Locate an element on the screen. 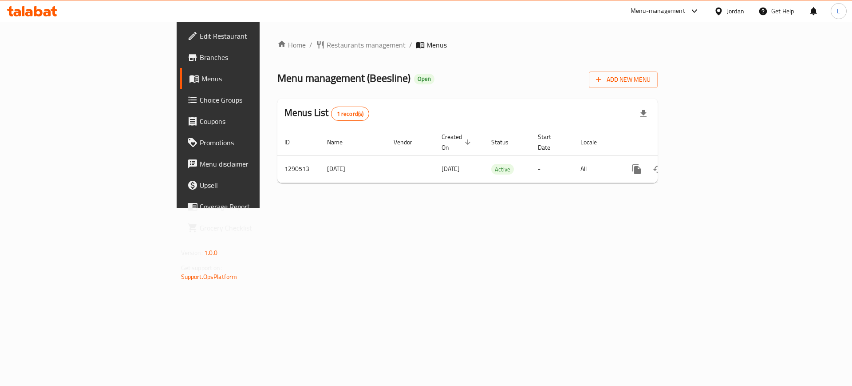 The width and height of the screenshot is (852, 386). span: Branches is located at coordinates (256, 57).